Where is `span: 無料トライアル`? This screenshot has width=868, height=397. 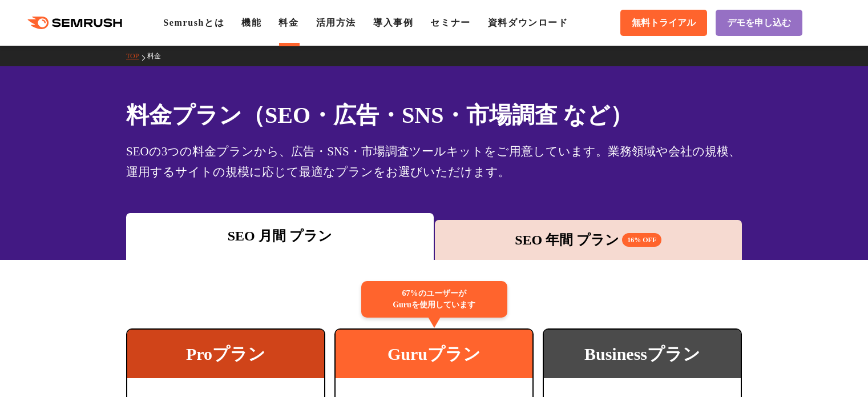 span: 無料トライアル is located at coordinates (664, 23).